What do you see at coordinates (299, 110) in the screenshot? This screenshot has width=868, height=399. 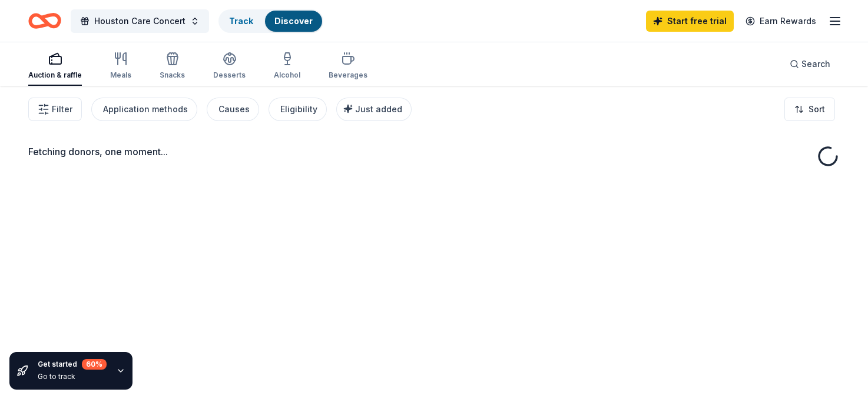 I see `div: Eligibility` at bounding box center [299, 110].